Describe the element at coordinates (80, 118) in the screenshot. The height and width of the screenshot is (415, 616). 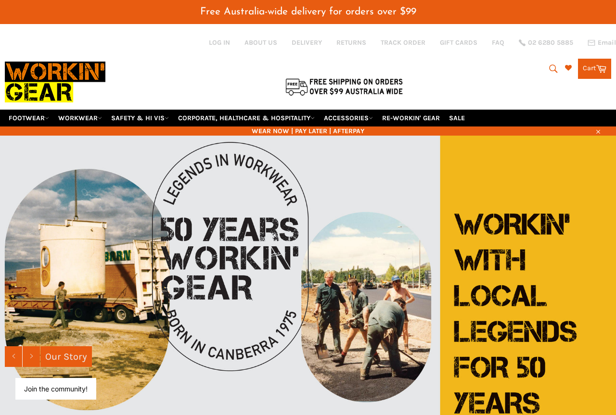
I see `a: WORKWEAR` at that location.